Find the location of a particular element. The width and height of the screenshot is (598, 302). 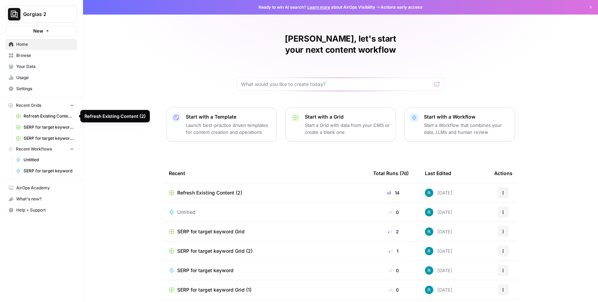

p: Start with a Template is located at coordinates (228, 117).